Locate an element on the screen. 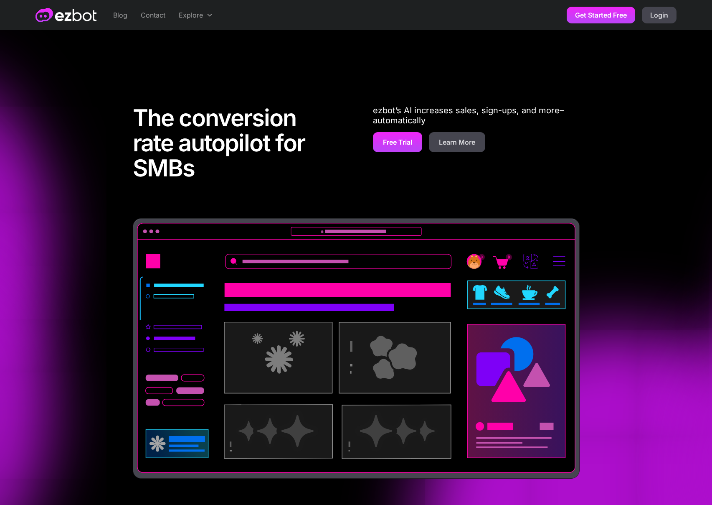  a: Learn More is located at coordinates (457, 142).